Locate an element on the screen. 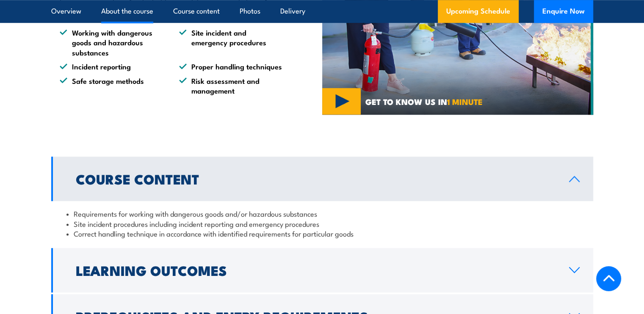 The image size is (644, 314). li: Requirements for working with dangerous goods and/or hazardous substances is located at coordinates (322, 214).